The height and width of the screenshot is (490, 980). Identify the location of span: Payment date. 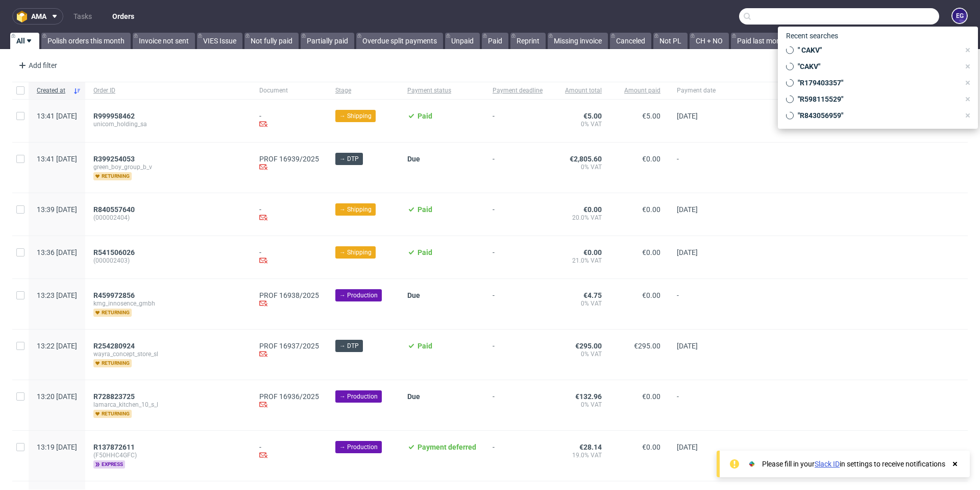
(696, 90).